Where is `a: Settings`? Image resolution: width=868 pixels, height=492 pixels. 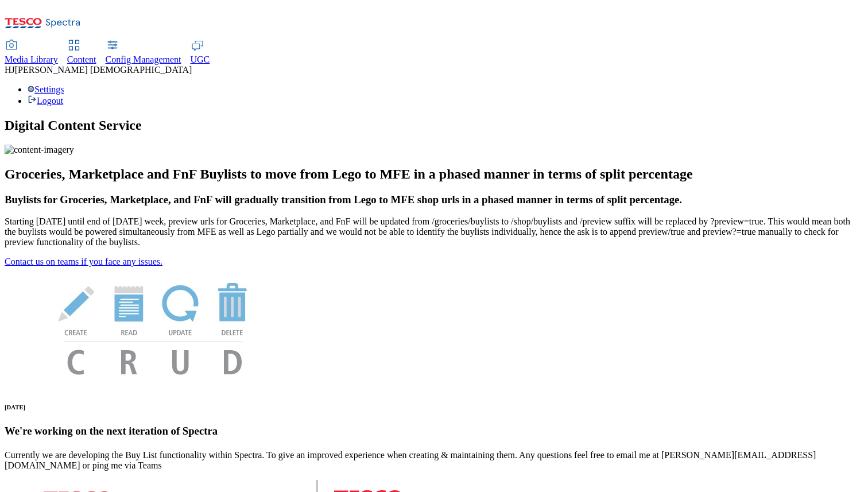
a: Settings is located at coordinates (46, 89).